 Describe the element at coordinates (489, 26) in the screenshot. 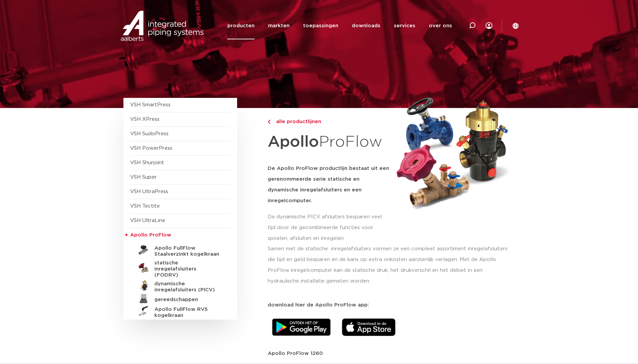

I see `div: my IPS` at that location.